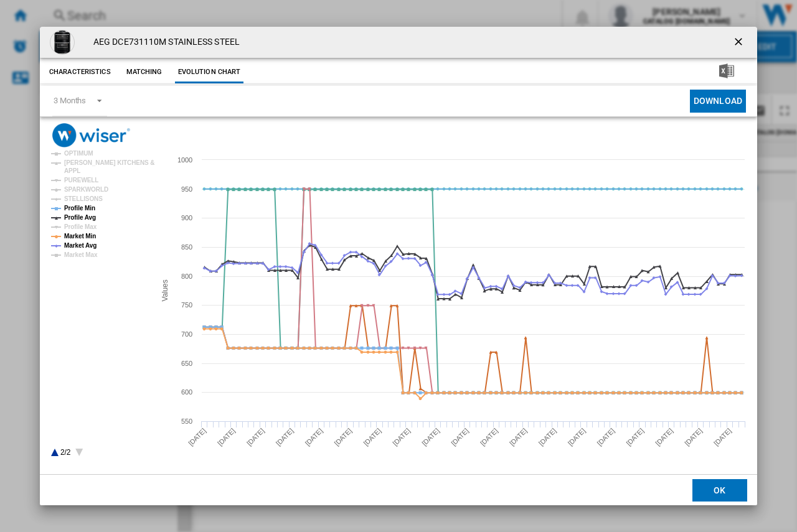 The image size is (797, 532). What do you see at coordinates (72, 170) in the screenshot?
I see `tspan: APPL` at bounding box center [72, 170].